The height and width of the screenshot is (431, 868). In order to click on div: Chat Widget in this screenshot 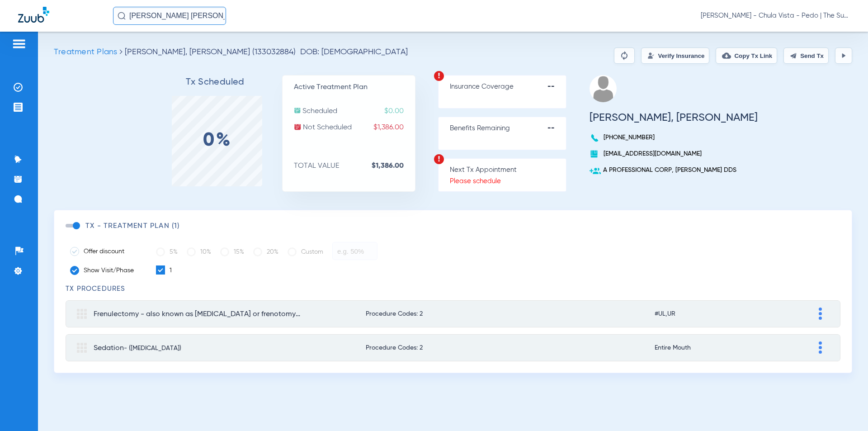, I will do `click(845, 409)`.